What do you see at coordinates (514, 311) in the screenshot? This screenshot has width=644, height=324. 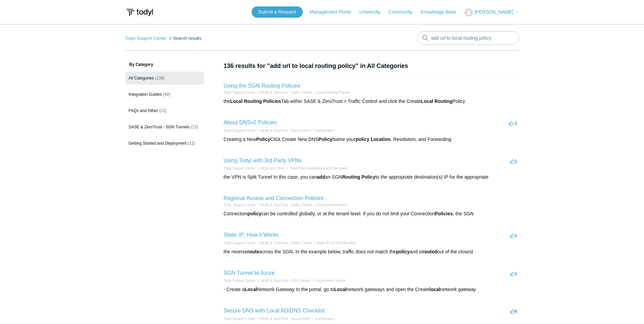 I see `span: 6` at bounding box center [514, 311].